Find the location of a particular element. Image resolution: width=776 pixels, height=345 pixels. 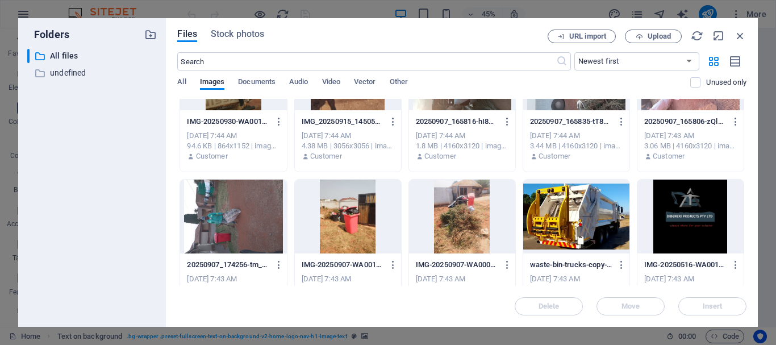

span: URL import is located at coordinates (588, 36).